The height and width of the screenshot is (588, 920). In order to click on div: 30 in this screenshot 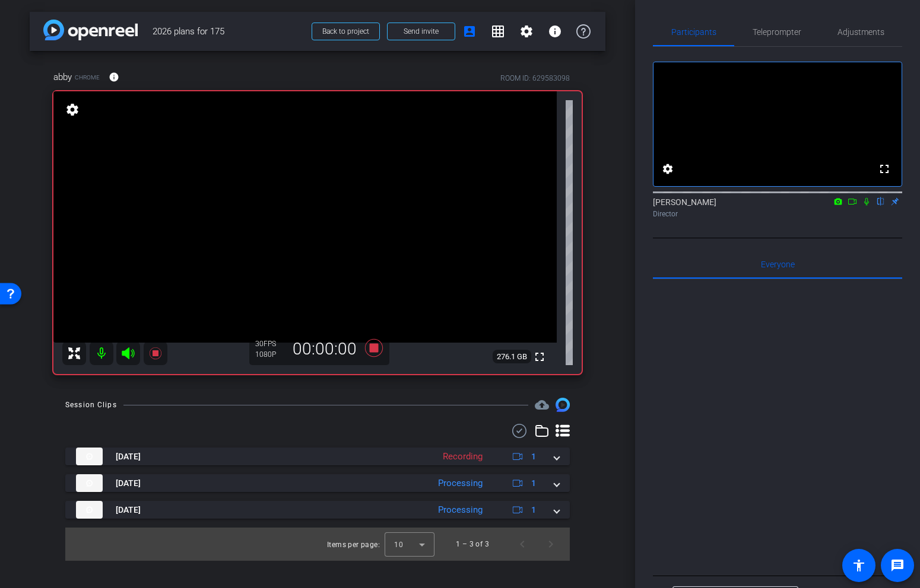, I will do `click(270, 344)`.